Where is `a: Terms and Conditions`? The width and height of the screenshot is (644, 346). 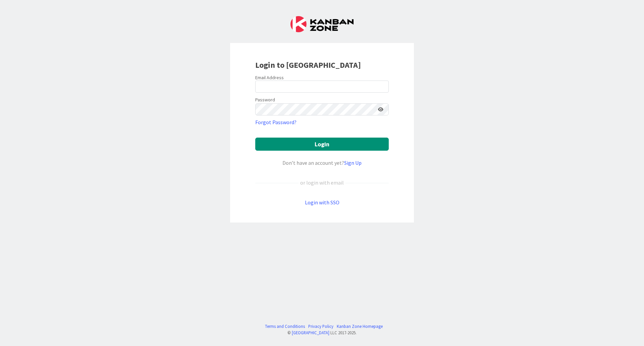
a: Terms and Conditions is located at coordinates (285, 326).